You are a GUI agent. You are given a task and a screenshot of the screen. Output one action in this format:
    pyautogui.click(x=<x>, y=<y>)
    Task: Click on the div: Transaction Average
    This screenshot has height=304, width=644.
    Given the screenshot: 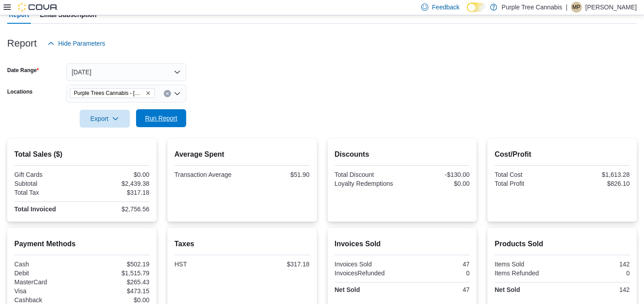 What is the action you would take?
    pyautogui.click(x=207, y=174)
    